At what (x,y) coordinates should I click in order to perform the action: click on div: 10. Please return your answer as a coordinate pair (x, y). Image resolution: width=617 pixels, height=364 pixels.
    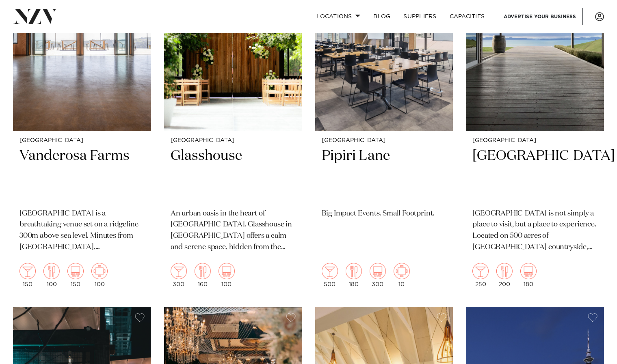
    Looking at the image, I should click on (402, 276).